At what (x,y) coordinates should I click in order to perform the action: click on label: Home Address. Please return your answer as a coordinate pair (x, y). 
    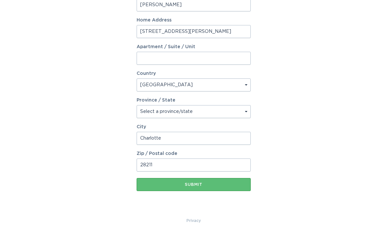
    Looking at the image, I should click on (194, 20).